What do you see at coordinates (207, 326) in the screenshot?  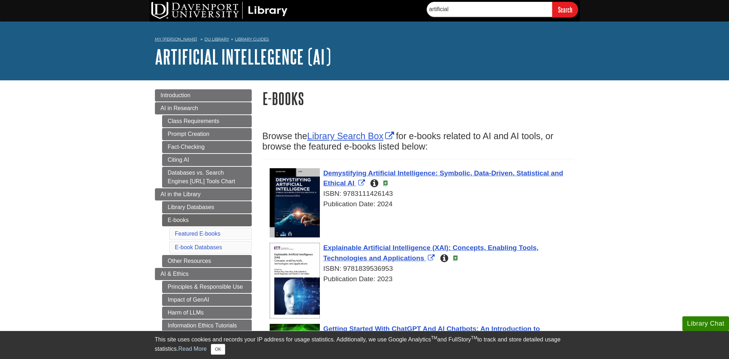 I see `a: Information Ethics Tutorials` at bounding box center [207, 326].